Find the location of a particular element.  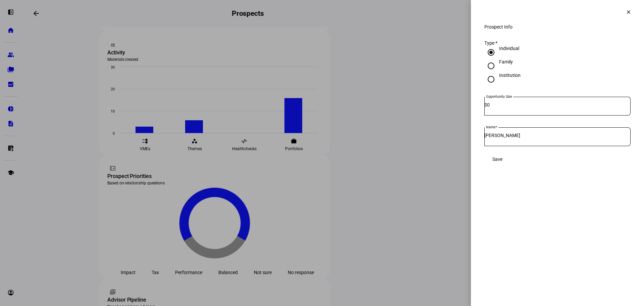

div: Family is located at coordinates (506, 62).